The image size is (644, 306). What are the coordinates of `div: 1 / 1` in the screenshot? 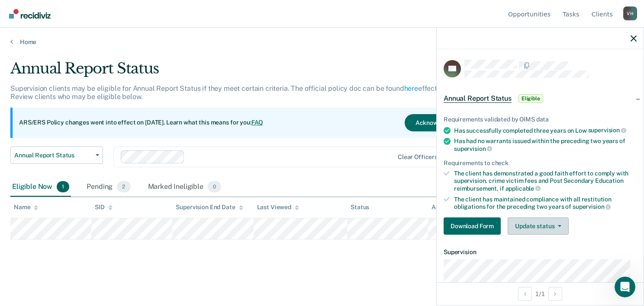 It's located at (540, 294).